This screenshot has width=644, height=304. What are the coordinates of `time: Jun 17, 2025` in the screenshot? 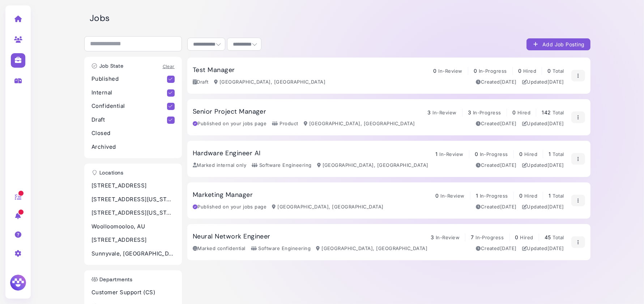 It's located at (556, 165).